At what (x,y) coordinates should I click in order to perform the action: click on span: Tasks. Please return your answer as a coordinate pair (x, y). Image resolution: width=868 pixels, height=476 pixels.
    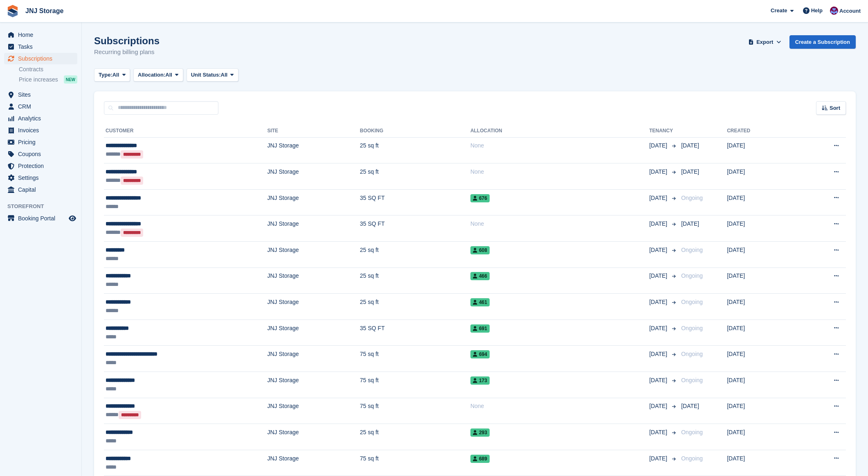
    Looking at the image, I should click on (43, 47).